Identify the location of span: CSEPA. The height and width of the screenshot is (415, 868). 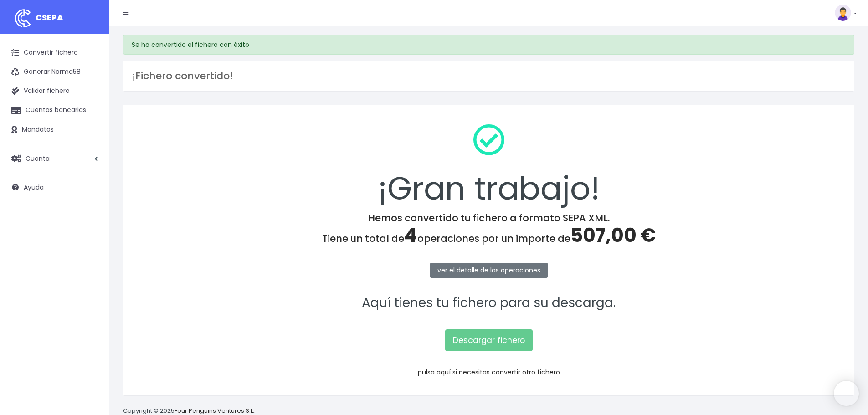
(49, 17).